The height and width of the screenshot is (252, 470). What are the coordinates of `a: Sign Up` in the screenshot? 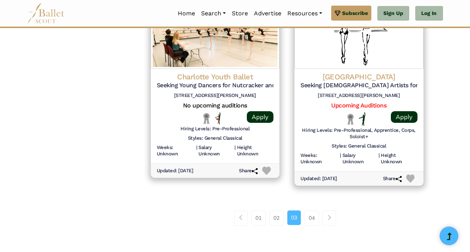 It's located at (393, 13).